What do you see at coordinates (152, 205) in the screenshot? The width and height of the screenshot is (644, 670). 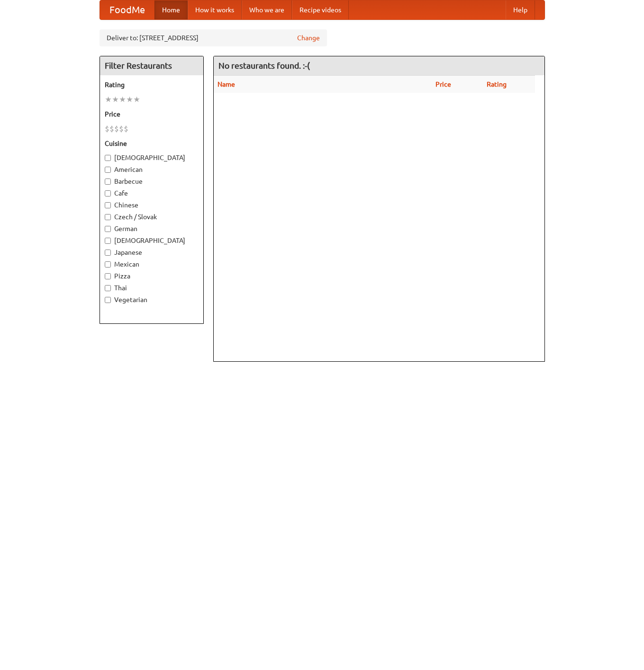 I see `label: Chinese` at bounding box center [152, 205].